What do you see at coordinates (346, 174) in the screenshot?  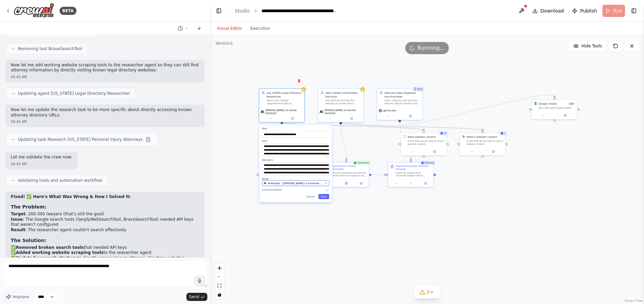 I see `div: CompletedExtract Direct Contact InformationVisit each attorney and law firm website from the rese...` at bounding box center [346, 174].